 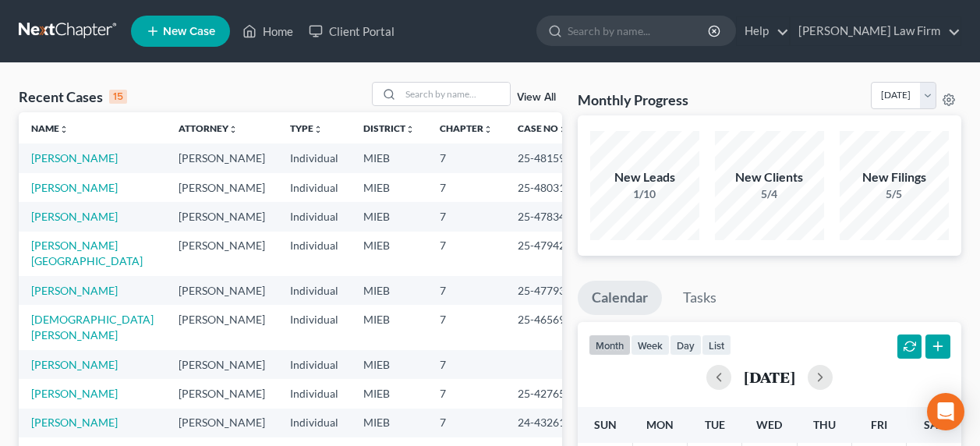 I want to click on div: 1/10, so click(x=645, y=194).